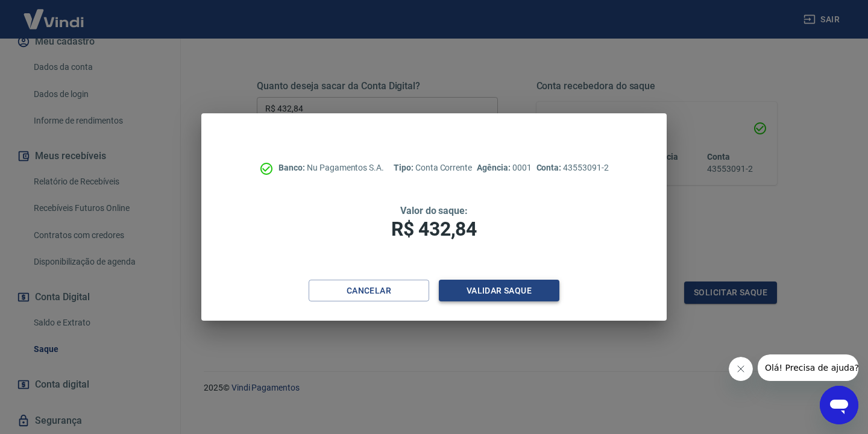 This screenshot has width=868, height=434. Describe the element at coordinates (331, 167) in the screenshot. I see `p: Nu Pagamentos S.A.` at that location.